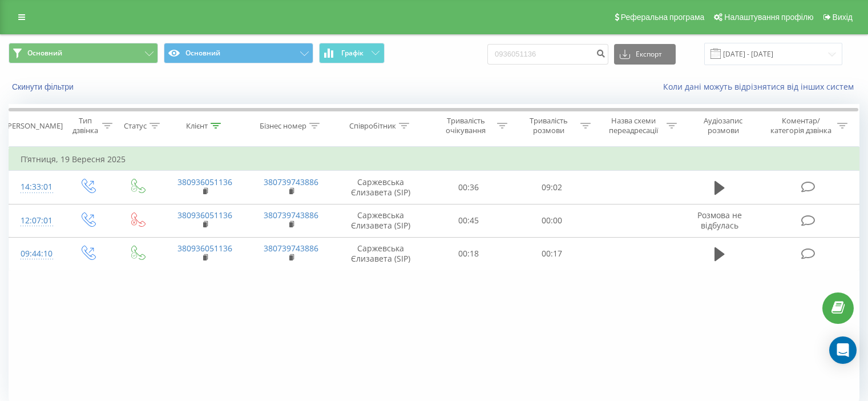 This screenshot has width=868, height=401. What do you see at coordinates (551, 221) in the screenshot?
I see `td: 00:00` at bounding box center [551, 221].